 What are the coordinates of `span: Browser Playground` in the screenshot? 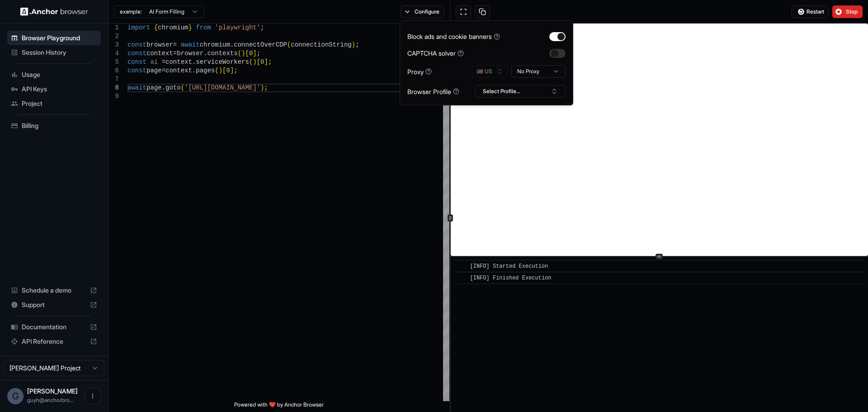 It's located at (59, 38).